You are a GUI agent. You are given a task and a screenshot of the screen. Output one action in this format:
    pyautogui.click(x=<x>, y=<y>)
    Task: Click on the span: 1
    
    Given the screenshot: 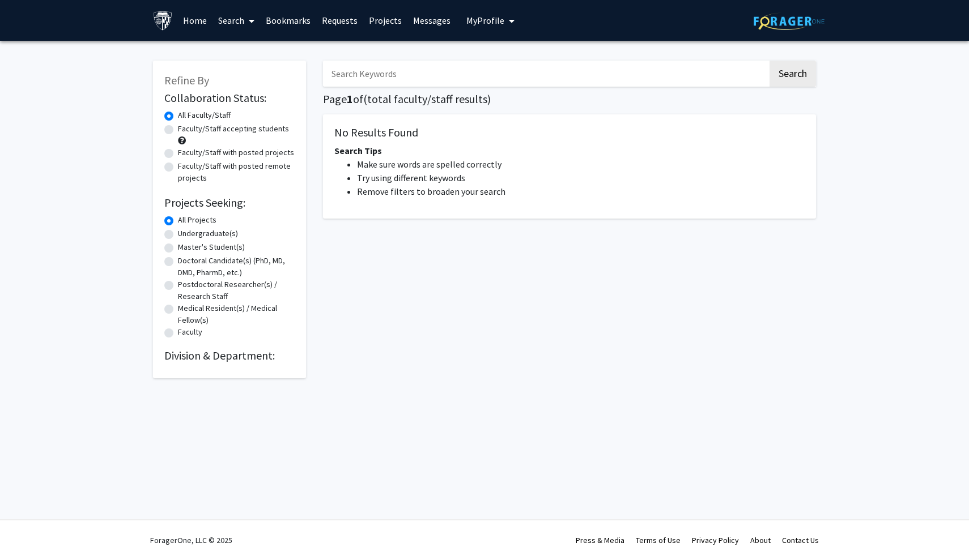 What is the action you would take?
    pyautogui.click(x=349, y=99)
    